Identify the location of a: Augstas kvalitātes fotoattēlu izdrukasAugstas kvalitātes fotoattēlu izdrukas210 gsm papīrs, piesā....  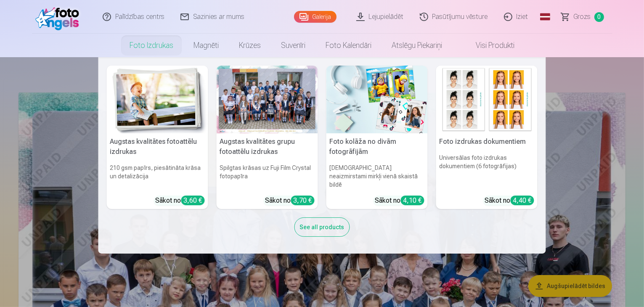
(157, 137).